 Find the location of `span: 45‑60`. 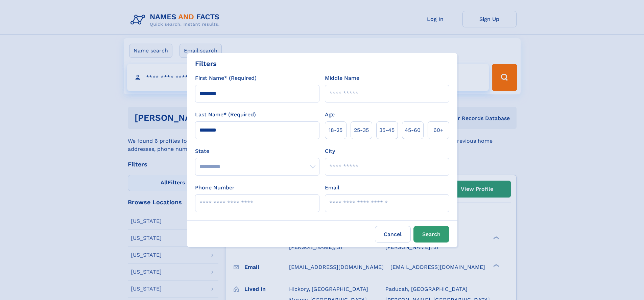

span: 45‑60 is located at coordinates (412, 130).